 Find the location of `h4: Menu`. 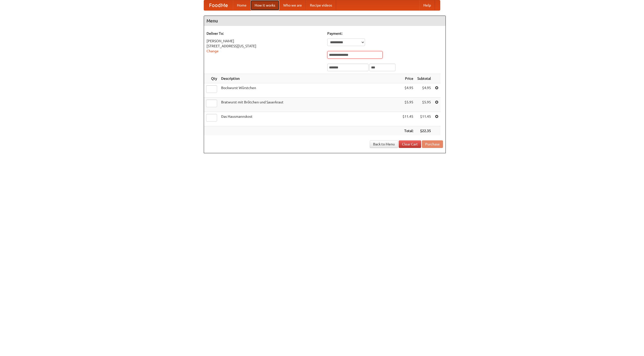

h4: Menu is located at coordinates (324, 21).